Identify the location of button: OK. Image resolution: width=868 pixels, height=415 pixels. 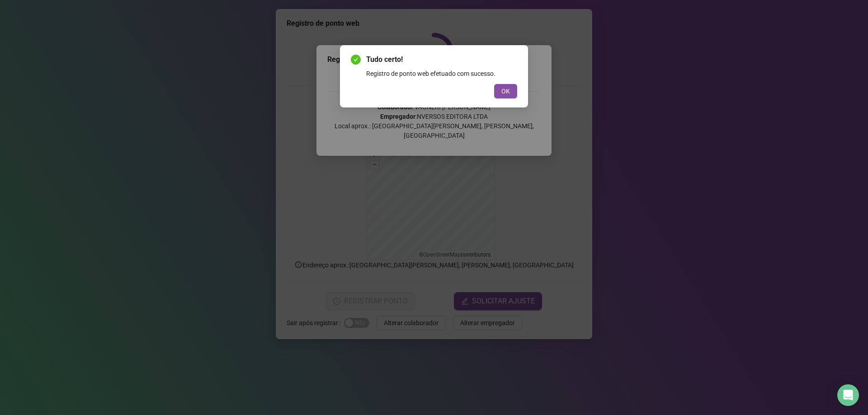
(506, 91).